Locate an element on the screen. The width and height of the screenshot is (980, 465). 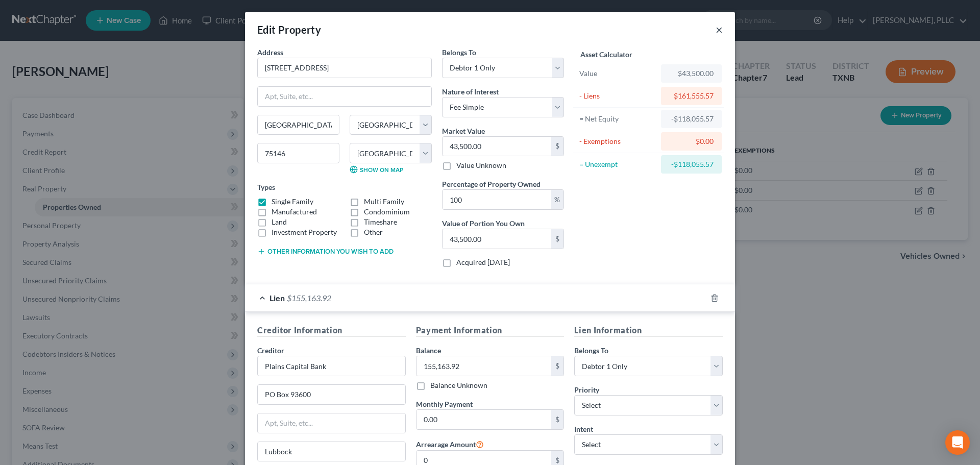
div: - Exemptions is located at coordinates (617, 142).